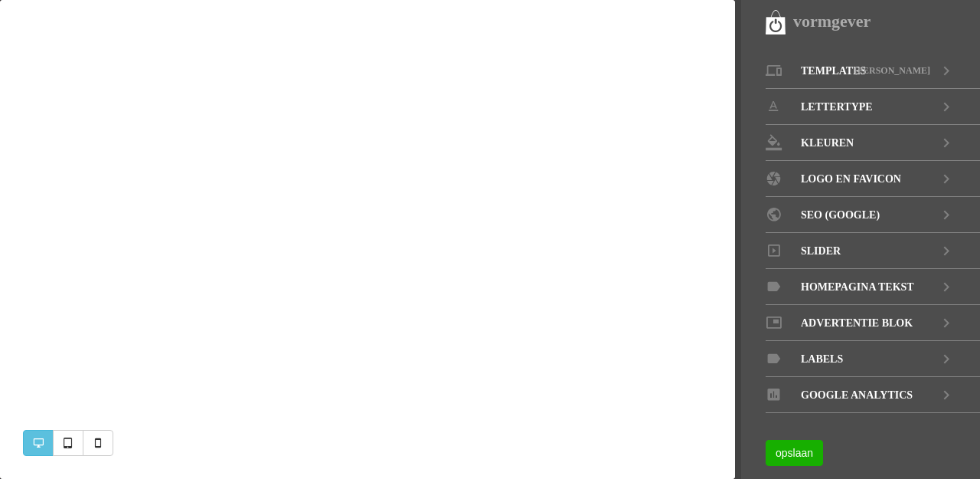 The width and height of the screenshot is (980, 479). I want to click on a: LETTERTYPE, so click(873, 106).